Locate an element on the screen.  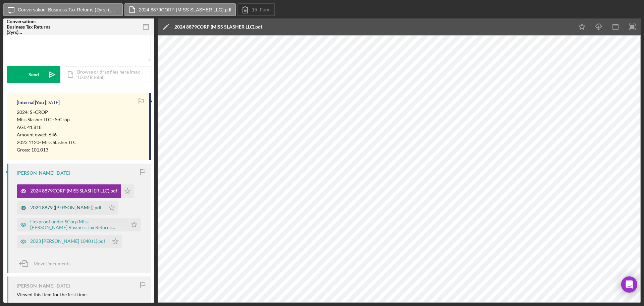
div: [Internal] You is located at coordinates (30, 102).